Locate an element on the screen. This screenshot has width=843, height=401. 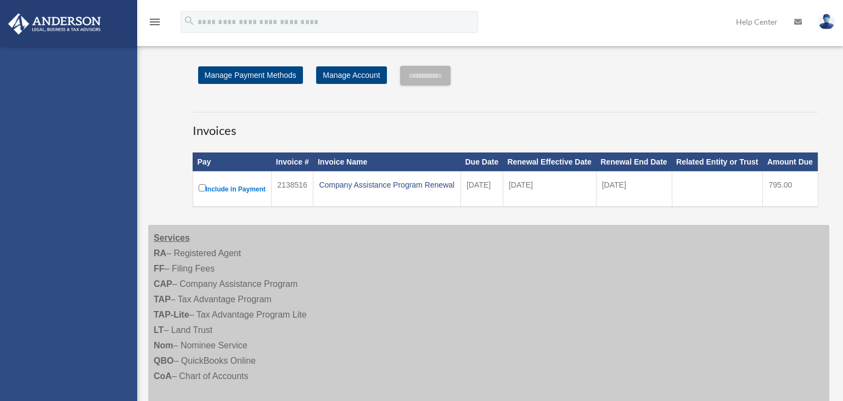
i: menu is located at coordinates (155, 22).